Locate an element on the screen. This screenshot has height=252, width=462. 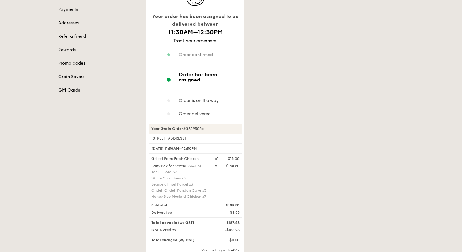
span: Order has been assigned is located at coordinates (209, 77).